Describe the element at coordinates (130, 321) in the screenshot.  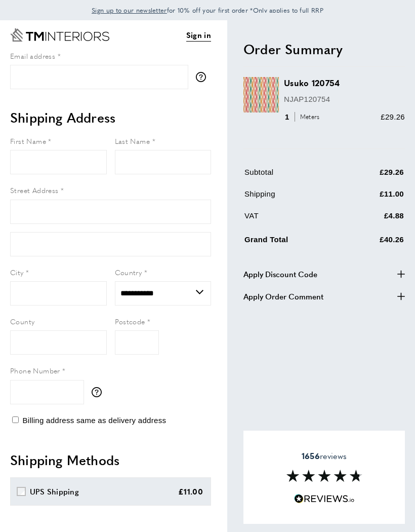
I see `span: Postcode` at that location.